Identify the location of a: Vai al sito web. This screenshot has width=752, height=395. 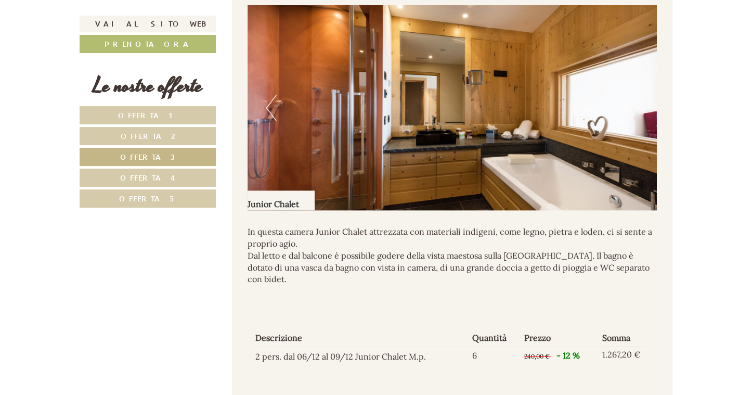
(148, 24).